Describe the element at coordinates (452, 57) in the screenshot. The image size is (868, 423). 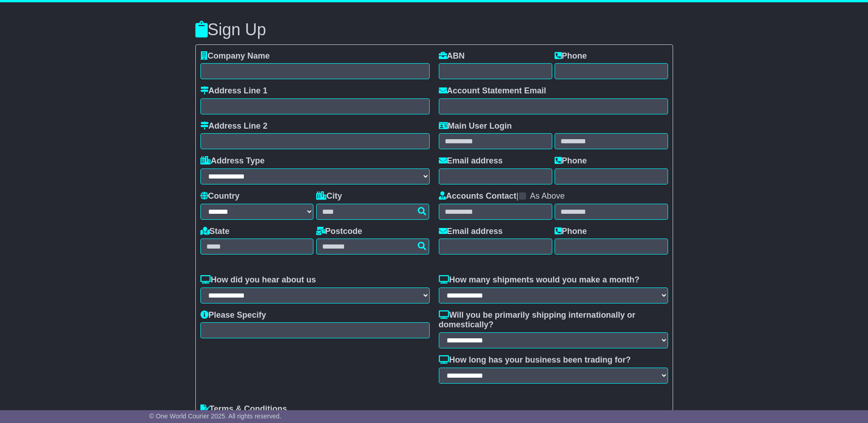
I see `label: ABN` at that location.